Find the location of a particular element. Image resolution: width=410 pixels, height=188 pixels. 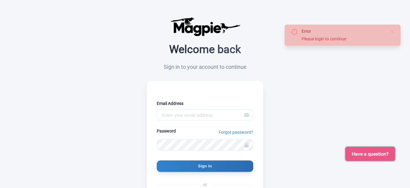

span: or is located at coordinates (205, 185).